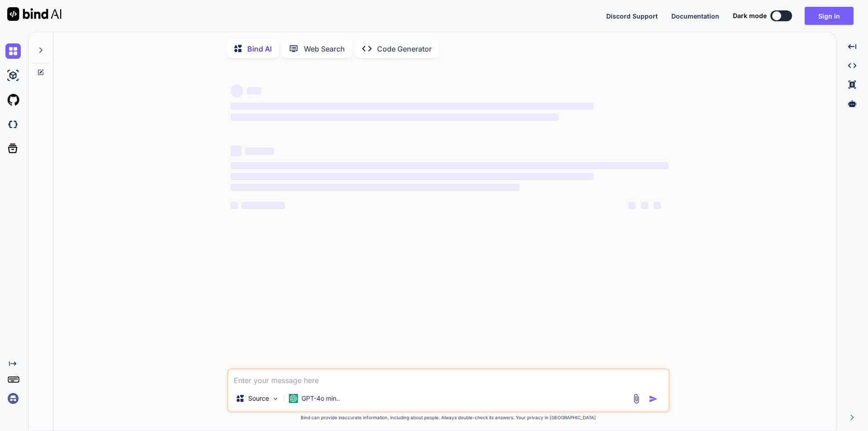  Describe the element at coordinates (13, 399) in the screenshot. I see `img: signin` at that location.